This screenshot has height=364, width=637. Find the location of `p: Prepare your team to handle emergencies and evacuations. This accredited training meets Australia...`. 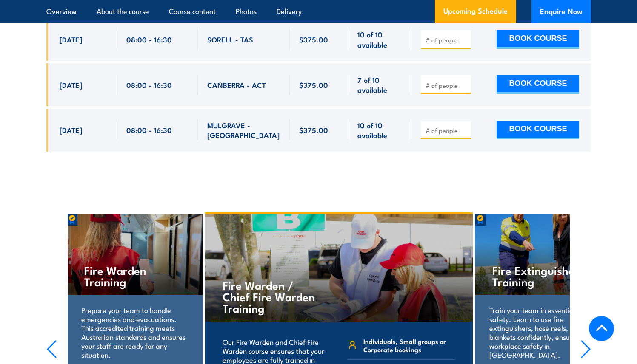

p: Prepare your team to handle emergencies and evacuations. This accredited training meets Australia... is located at coordinates (135, 332).